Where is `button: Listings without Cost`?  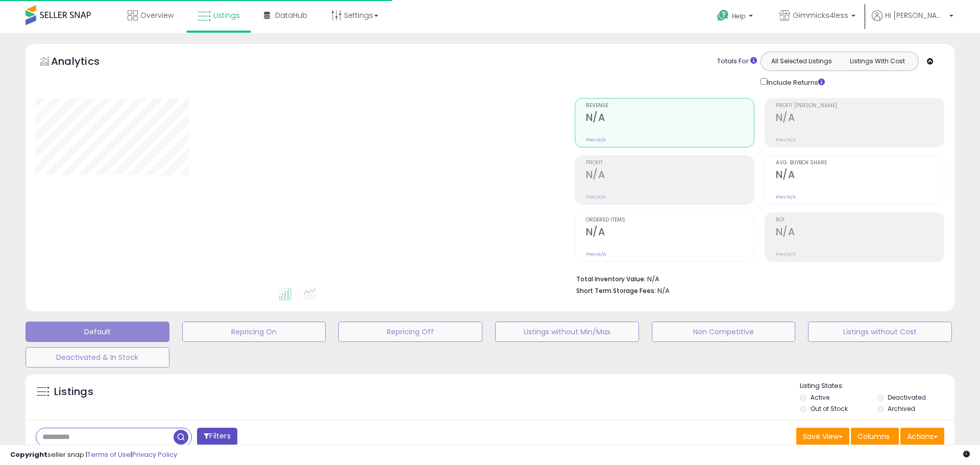 button: Listings without Cost is located at coordinates (880, 332).